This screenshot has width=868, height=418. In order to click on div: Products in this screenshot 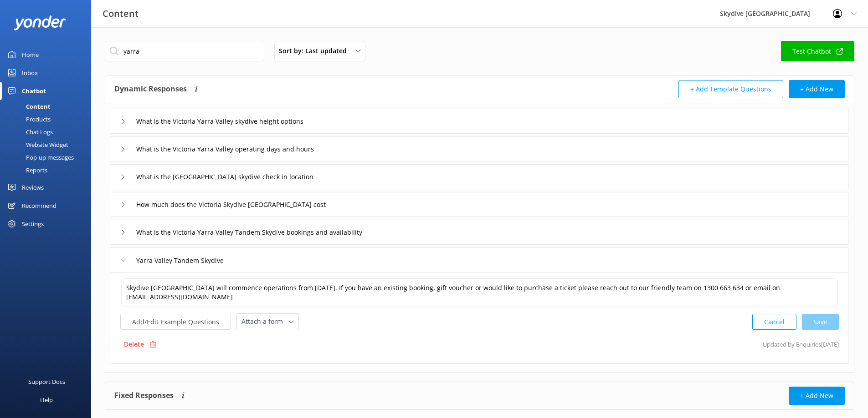, I will do `click(28, 119)`.